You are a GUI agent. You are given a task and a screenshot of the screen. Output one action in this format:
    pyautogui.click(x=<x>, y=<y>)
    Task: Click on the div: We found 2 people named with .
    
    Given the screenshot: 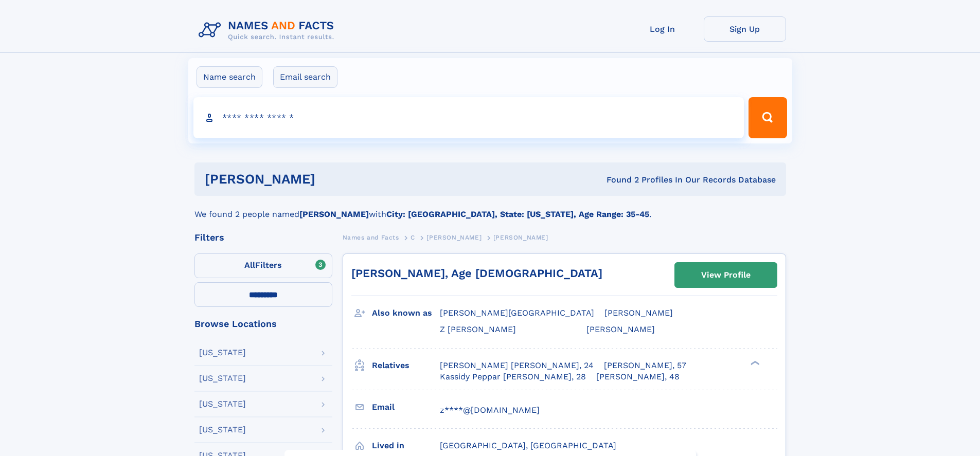 What is the action you would take?
    pyautogui.click(x=490, y=208)
    